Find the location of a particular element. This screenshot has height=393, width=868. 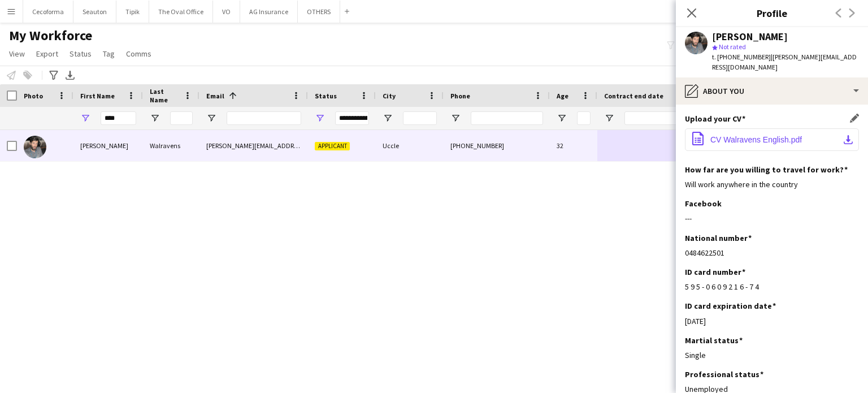

input: Contract end date Filter Input is located at coordinates (664, 118).